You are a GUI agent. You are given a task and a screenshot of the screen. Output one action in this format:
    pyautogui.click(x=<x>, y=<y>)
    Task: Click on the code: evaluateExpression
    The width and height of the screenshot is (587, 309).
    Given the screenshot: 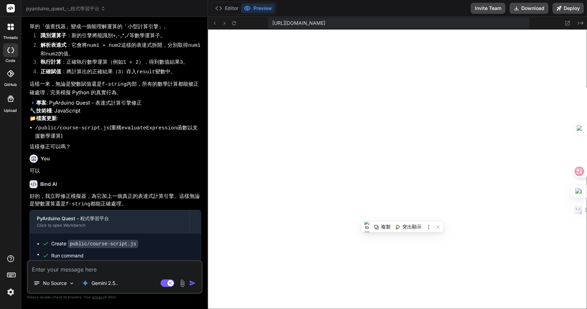 What is the action you would take?
    pyautogui.click(x=149, y=128)
    